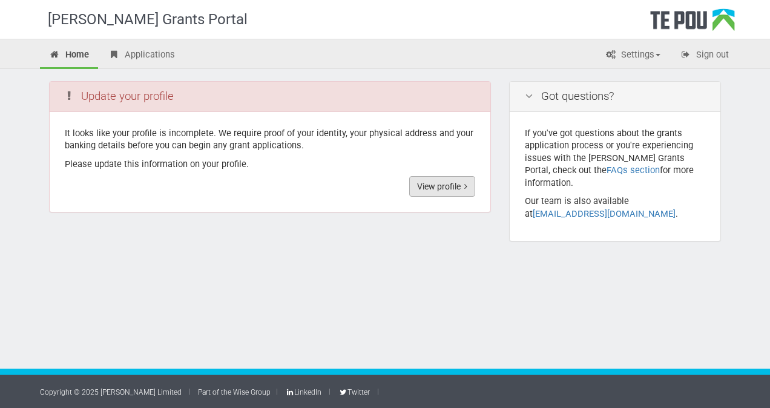 The width and height of the screenshot is (770, 408). I want to click on a: Settings, so click(633, 56).